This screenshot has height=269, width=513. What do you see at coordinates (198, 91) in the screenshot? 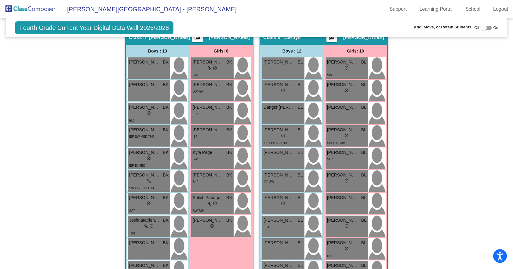
I see `span: SW IEP` at bounding box center [198, 91].